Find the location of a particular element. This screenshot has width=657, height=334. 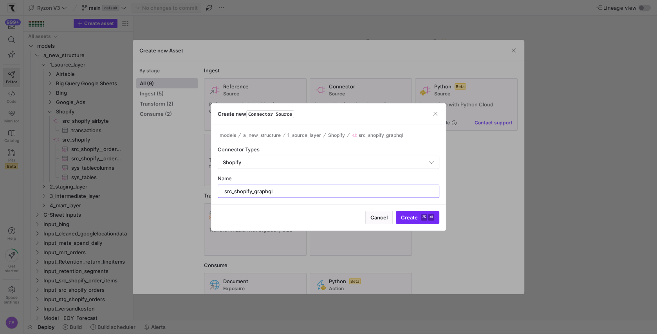

span: src_shopify_graphql is located at coordinates (381, 135).